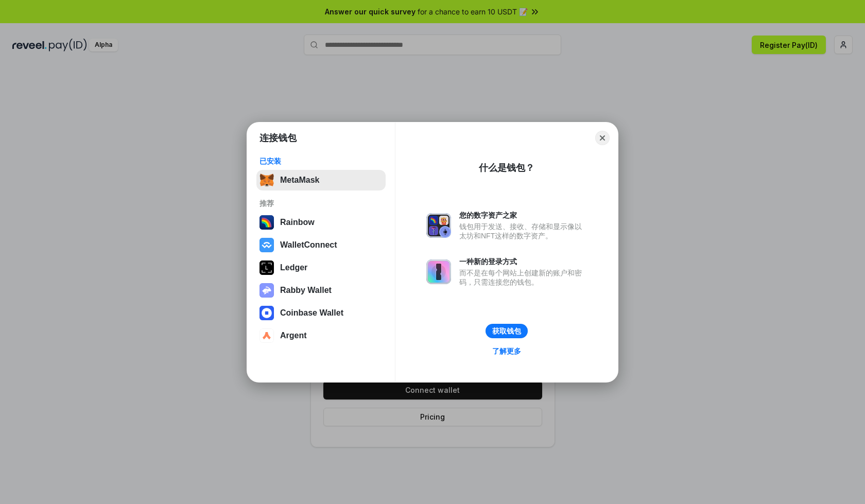  I want to click on img: svg+xml,%3Csvg%20xmlns%3D%22http%3A%2F%2Fwww.w3.org%2F2000%2Fsvg%22%20width%3D%2228%22%20height%3..., so click(267, 268).